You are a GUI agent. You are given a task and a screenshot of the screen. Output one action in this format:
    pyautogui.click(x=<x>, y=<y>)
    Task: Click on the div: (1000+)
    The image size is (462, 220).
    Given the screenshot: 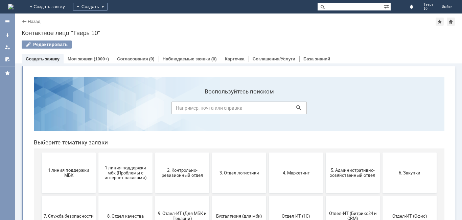 What is the action you would take?
    pyautogui.click(x=101, y=59)
    